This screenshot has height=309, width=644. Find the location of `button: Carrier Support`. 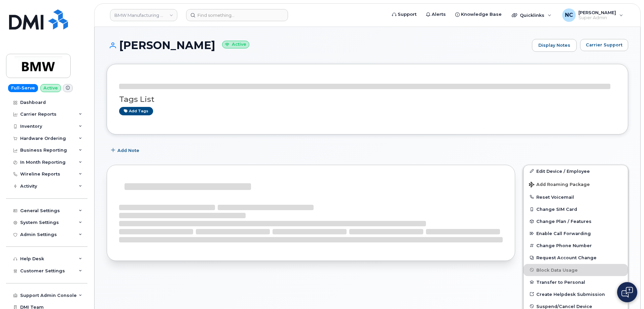

button: Carrier Support is located at coordinates (604, 45).